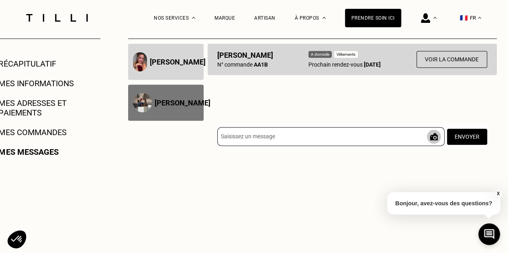  Describe the element at coordinates (57, 18) in the screenshot. I see `img: Logo du service de couturière Tilli` at that location.